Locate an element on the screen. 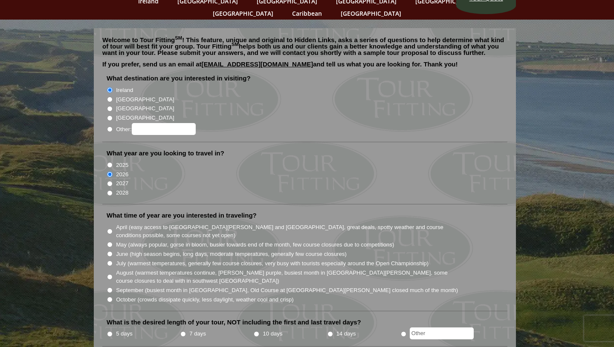 The image size is (614, 347). label: 2027 is located at coordinates (122, 184).